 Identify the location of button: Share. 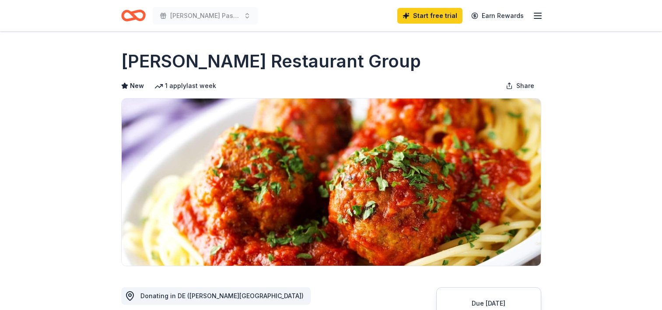
(520, 86).